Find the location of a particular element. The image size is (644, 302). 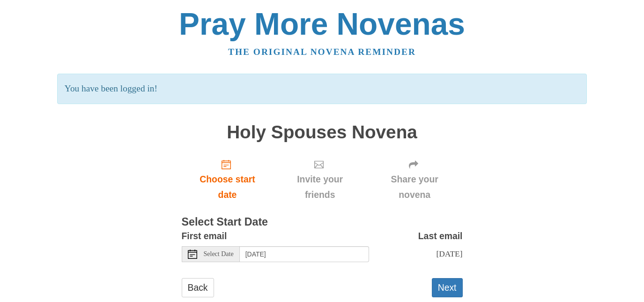

a: Back is located at coordinates (197, 287).